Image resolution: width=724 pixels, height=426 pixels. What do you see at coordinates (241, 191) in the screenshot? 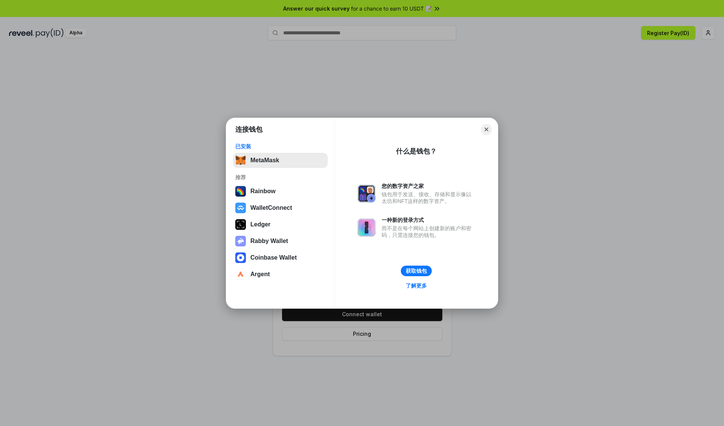
I see `img: svg+xml,%3Csvg%20width%3D%22120%22%20height%3D%22120%22%20viewBox%3D%220%200%20120%20120%22%20fil...` at bounding box center [241, 191].